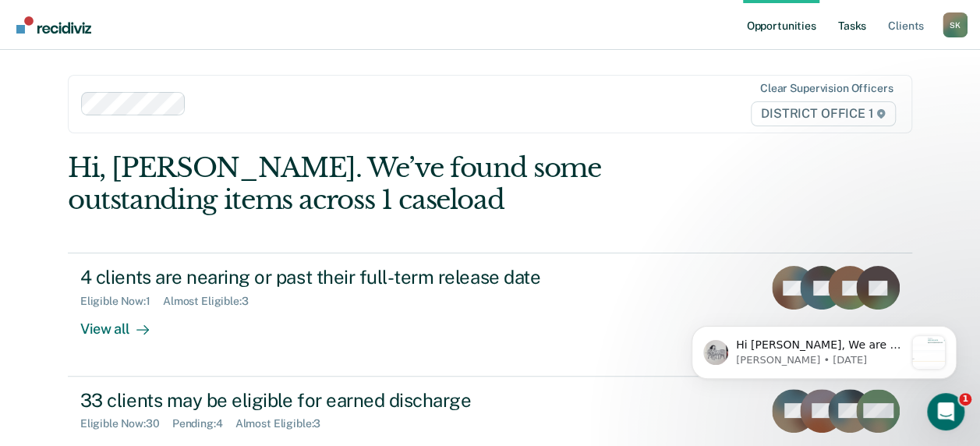  What do you see at coordinates (826, 88) in the screenshot?
I see `div: Clear supervision officers` at bounding box center [826, 88].